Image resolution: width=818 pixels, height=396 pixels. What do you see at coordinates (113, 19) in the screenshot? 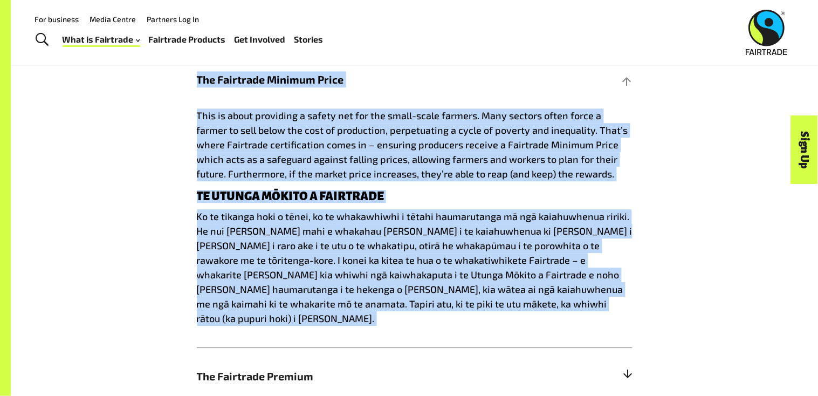
I see `a: Media Centre` at bounding box center [113, 19].